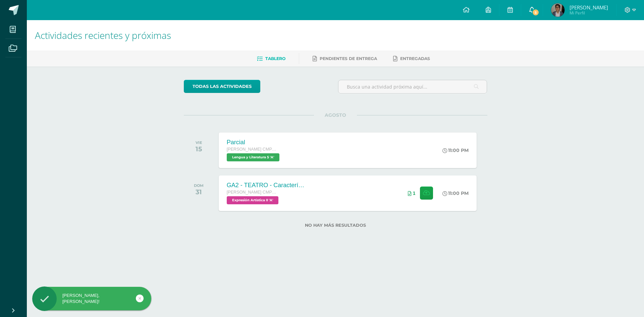 The height and width of the screenshot is (317, 644). Describe the element at coordinates (536, 12) in the screenshot. I see `span: 5` at that location.